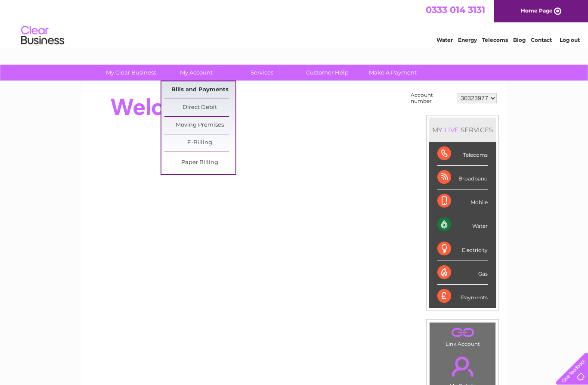 Image resolution: width=588 pixels, height=385 pixels. Describe the element at coordinates (200, 143) in the screenshot. I see `a: E-Billing` at that location.